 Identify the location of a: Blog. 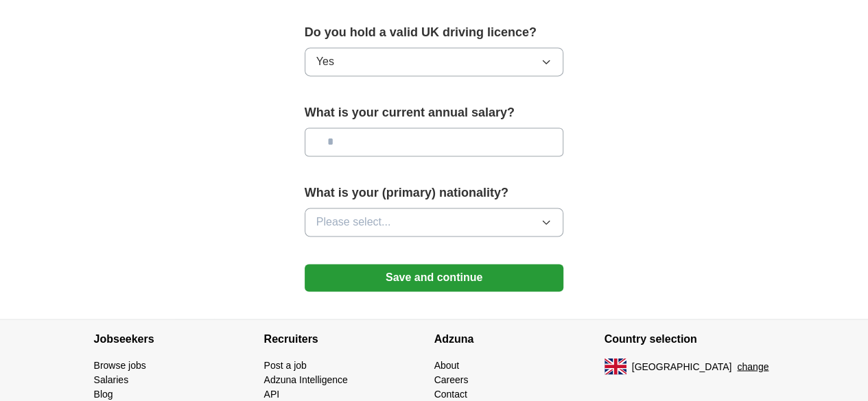
(103, 393).